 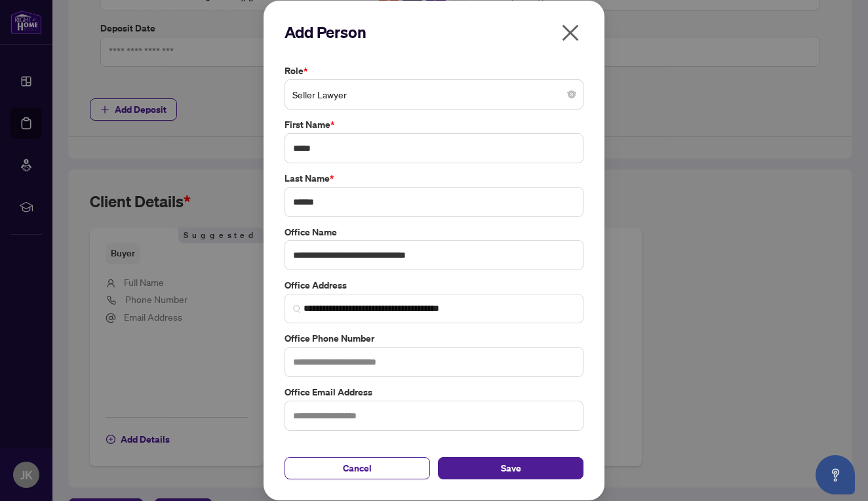 What do you see at coordinates (434, 285) in the screenshot?
I see `label: Office Address` at bounding box center [434, 285].